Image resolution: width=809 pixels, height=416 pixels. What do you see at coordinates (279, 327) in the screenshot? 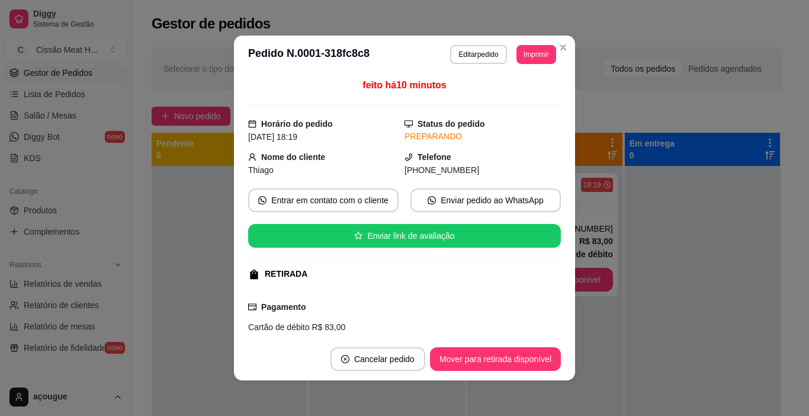
I see `span: Cartão de débito` at bounding box center [279, 327].